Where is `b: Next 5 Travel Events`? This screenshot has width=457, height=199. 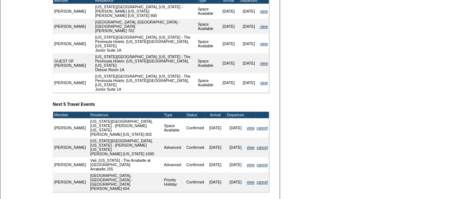 b: Next 5 Travel Events is located at coordinates (74, 104).